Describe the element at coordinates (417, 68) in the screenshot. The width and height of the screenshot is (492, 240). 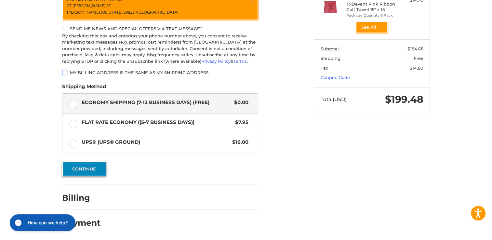
I see `span: $14.80` at that location.